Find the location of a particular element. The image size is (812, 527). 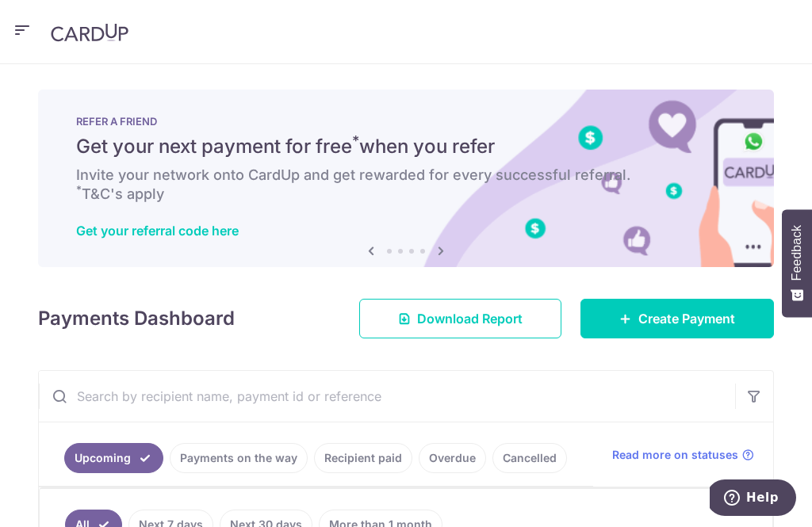

h4: Payments Dashboard is located at coordinates (136, 319).